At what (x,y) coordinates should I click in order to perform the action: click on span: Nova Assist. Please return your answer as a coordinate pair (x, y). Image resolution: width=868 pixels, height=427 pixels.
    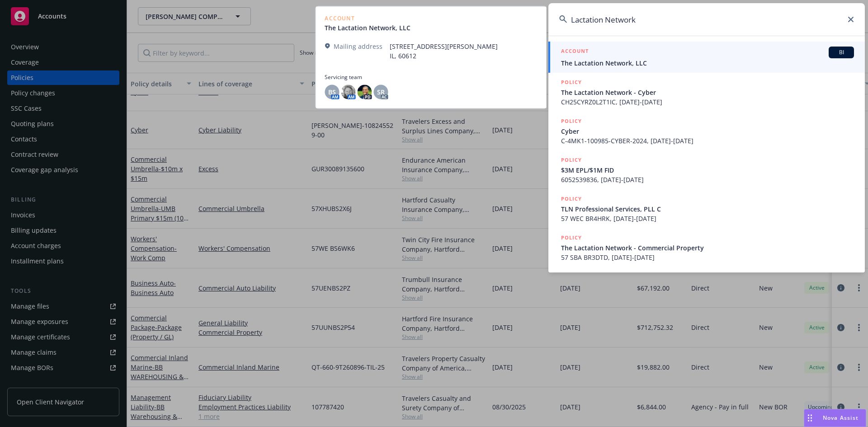
    Looking at the image, I should click on (840, 417).